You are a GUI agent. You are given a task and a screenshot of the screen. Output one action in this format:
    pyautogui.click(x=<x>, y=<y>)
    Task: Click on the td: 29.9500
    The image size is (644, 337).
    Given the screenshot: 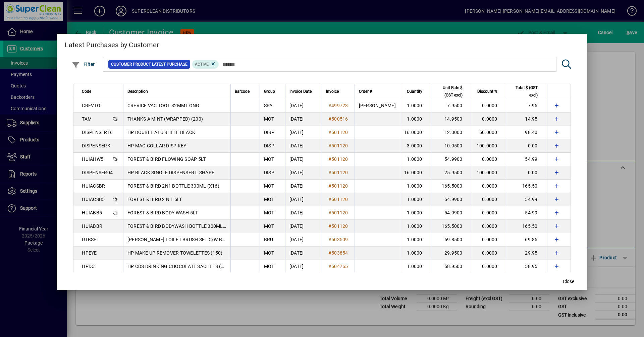 What is the action you would take?
    pyautogui.click(x=452, y=253)
    